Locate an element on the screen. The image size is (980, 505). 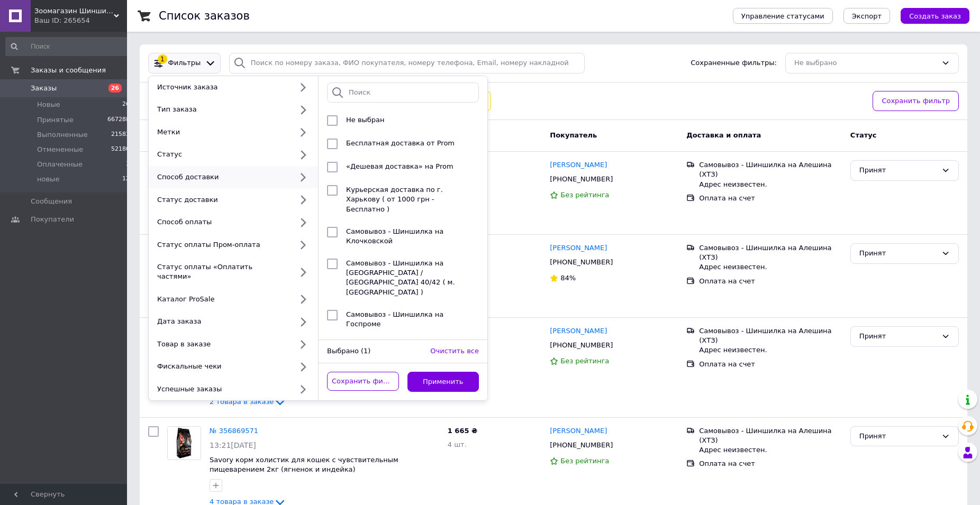
div: Статус оплаты «Оплатить частями» is located at coordinates (222, 272).